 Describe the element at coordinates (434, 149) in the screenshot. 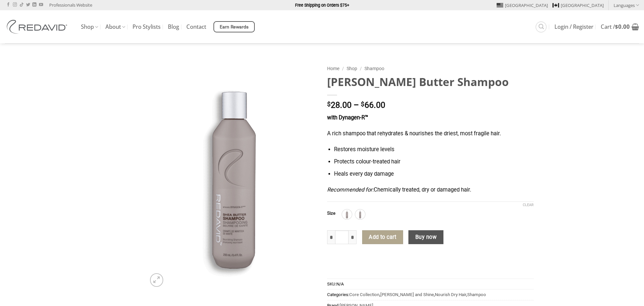

I see `li: Restores moisture levels` at that location.